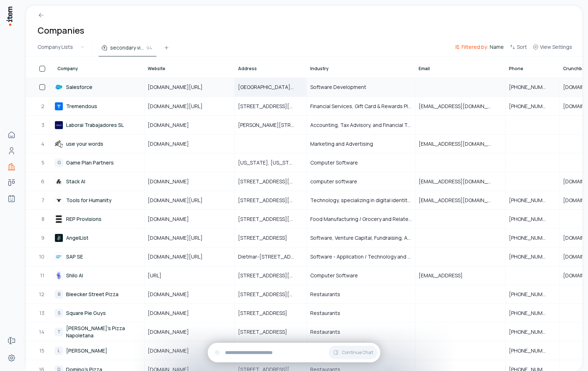 The width and height of the screenshot is (588, 371). Describe the element at coordinates (42, 351) in the screenshot. I see `span: 15` at that location.